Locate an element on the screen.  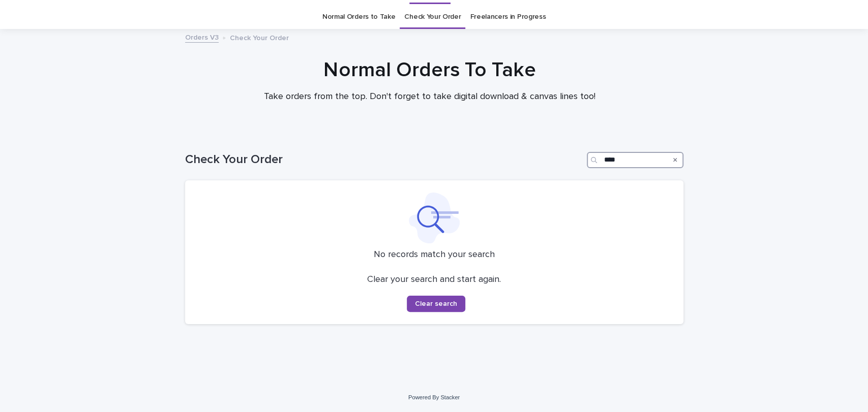
a: Freelancers in Progress is located at coordinates (507, 17).